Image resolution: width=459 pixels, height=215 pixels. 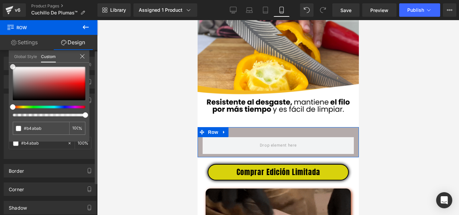 What do you see at coordinates (282, 10) in the screenshot?
I see `a: Mobile` at bounding box center [282, 10].